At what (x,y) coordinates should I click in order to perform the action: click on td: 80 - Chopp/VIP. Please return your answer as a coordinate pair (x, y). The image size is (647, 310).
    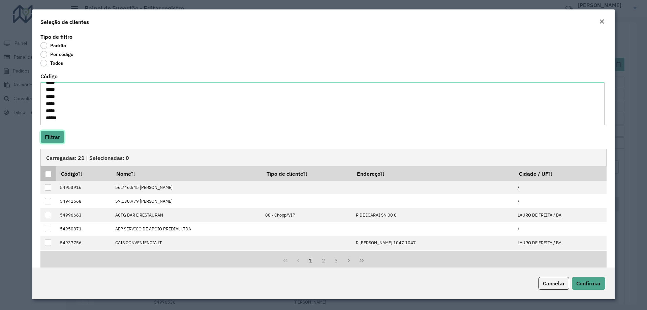
    Looking at the image, I should click on (307, 215).